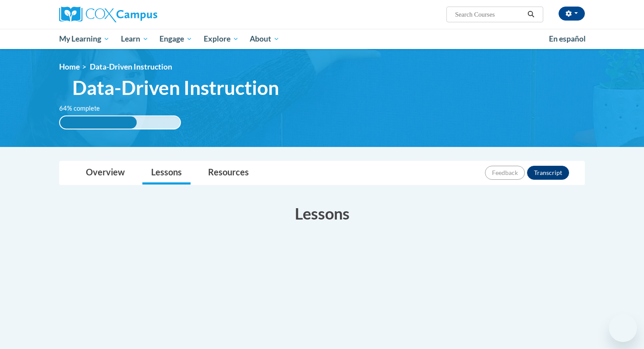 The image size is (644, 349). Describe the element at coordinates (134, 39) in the screenshot. I see `a: Learn` at that location.